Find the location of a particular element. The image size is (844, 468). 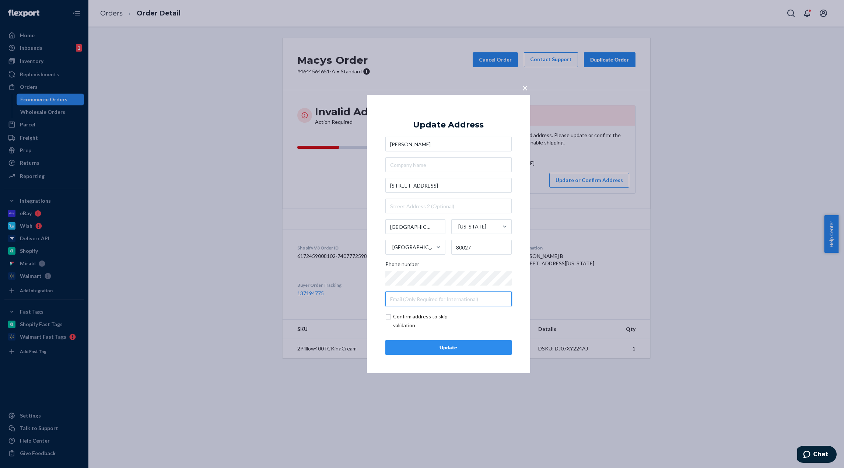

button: Update is located at coordinates (448, 348).